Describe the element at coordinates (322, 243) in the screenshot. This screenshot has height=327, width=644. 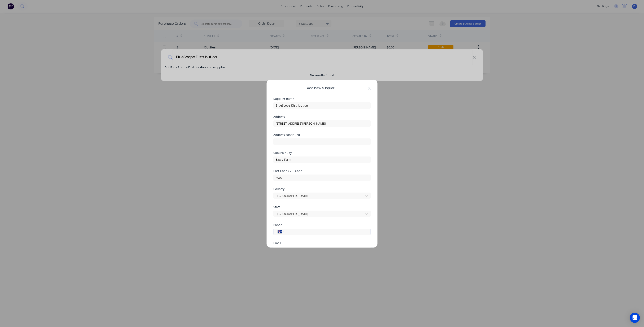
I see `div: Email` at that location.